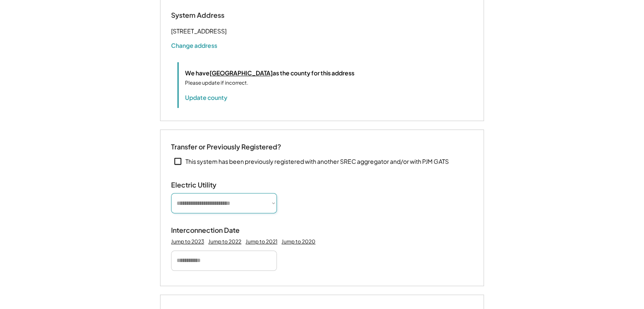 This screenshot has width=644, height=309. Describe the element at coordinates (213, 185) in the screenshot. I see `div: Electric Utility` at that location.